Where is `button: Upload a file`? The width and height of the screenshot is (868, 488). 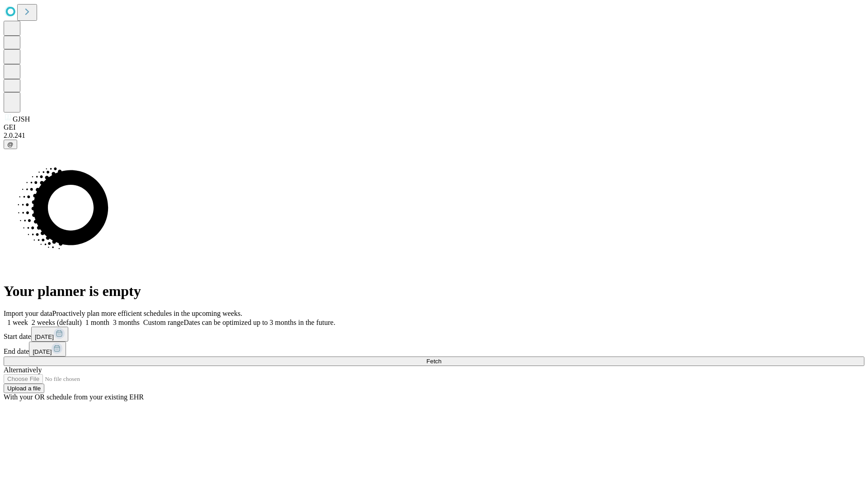 button: Upload a file is located at coordinates (24, 388).